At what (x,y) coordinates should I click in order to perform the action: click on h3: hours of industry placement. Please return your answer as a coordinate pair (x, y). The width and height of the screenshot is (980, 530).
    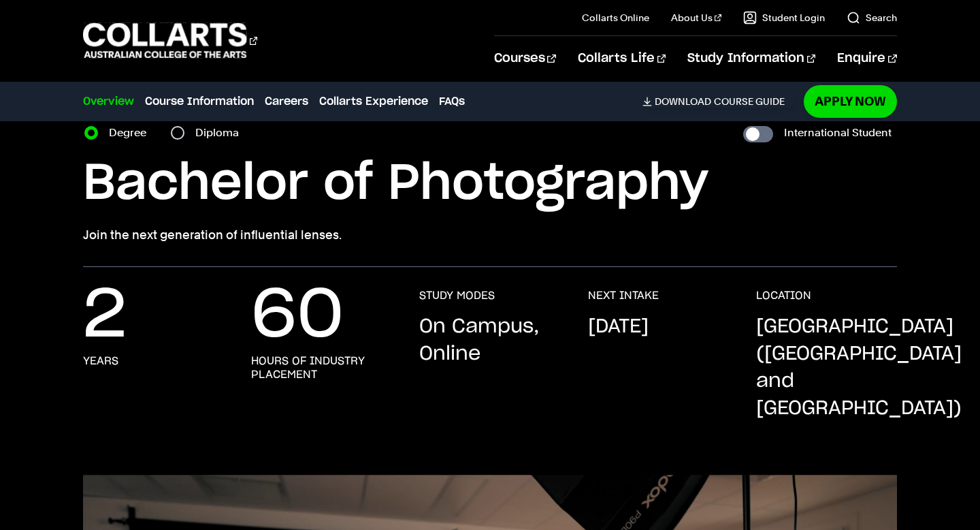
    Looking at the image, I should click on (322, 368).